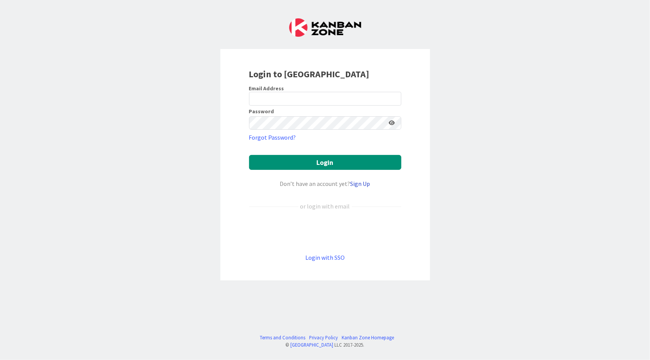 The image size is (650, 360). I want to click on a: Kanban Zone Homepage, so click(368, 337).